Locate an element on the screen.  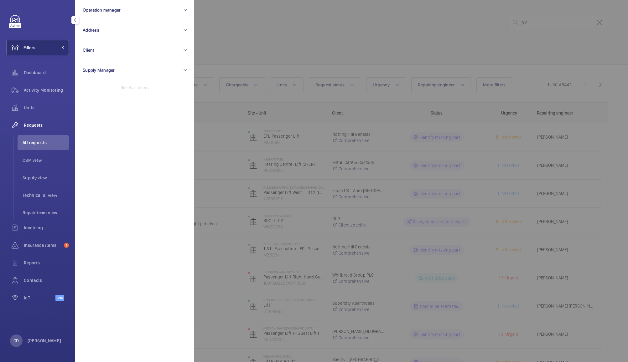
span: Technical S. view is located at coordinates (46, 195).